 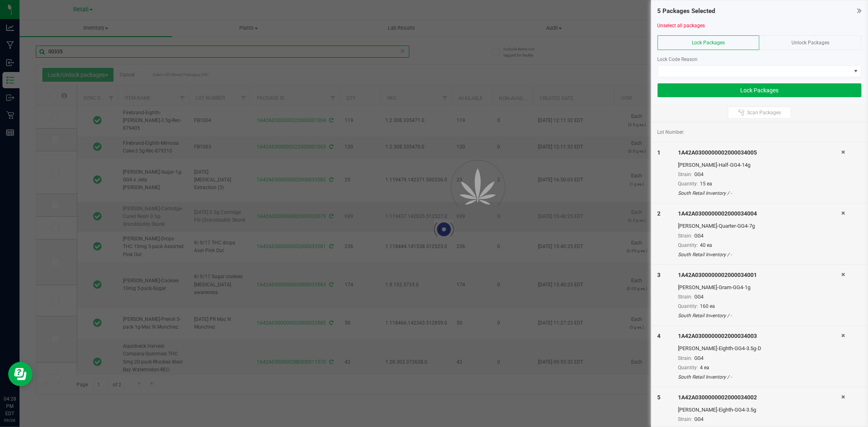 What do you see at coordinates (706, 184) in the screenshot?
I see `span: 15 ea` at bounding box center [706, 184].